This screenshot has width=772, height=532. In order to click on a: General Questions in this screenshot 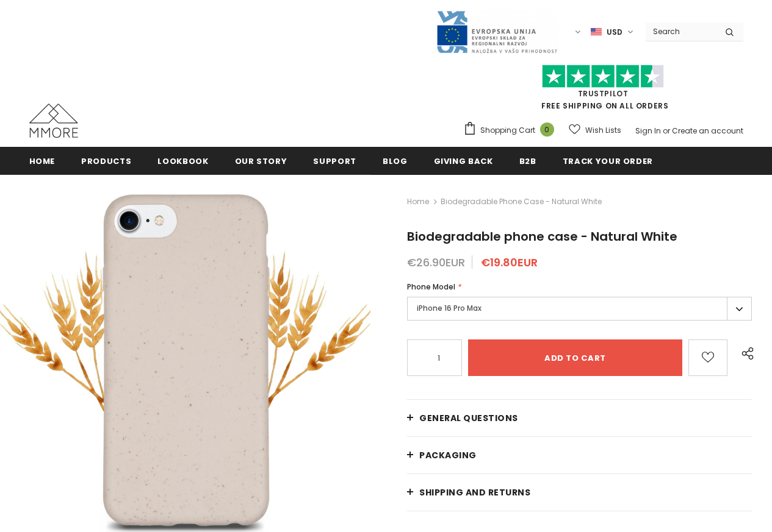, I will do `click(579, 418)`.